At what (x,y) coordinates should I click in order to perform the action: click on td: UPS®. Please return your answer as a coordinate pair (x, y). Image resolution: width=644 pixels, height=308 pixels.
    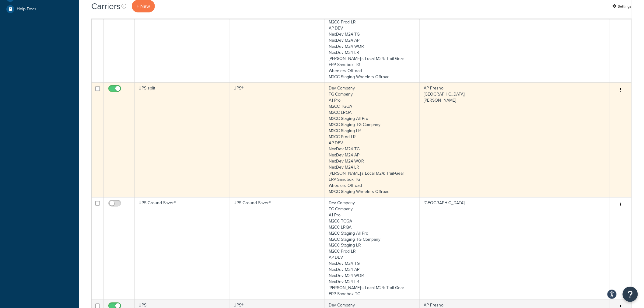
    Looking at the image, I should click on (278, 140).